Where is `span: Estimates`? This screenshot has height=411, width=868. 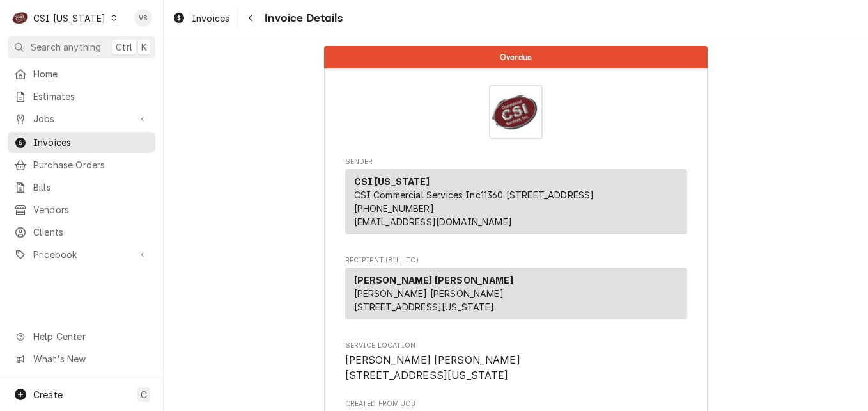
span: Estimates is located at coordinates (91, 96).